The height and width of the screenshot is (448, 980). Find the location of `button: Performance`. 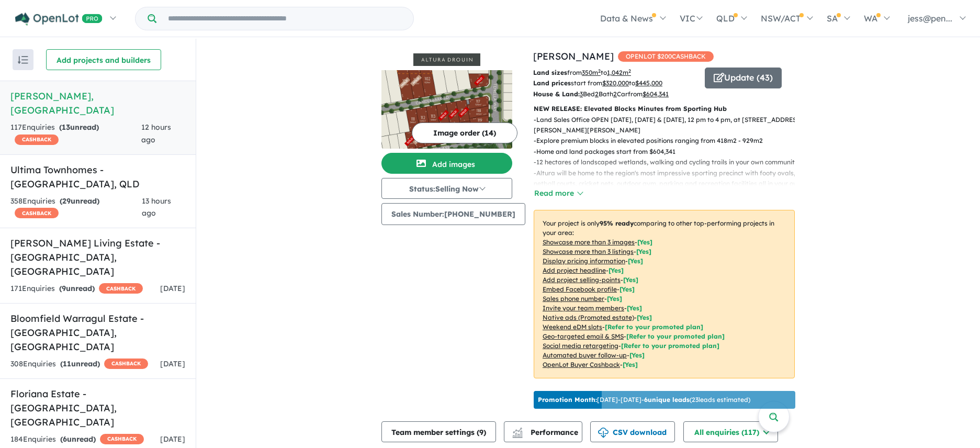

button: Performance is located at coordinates (543, 431).